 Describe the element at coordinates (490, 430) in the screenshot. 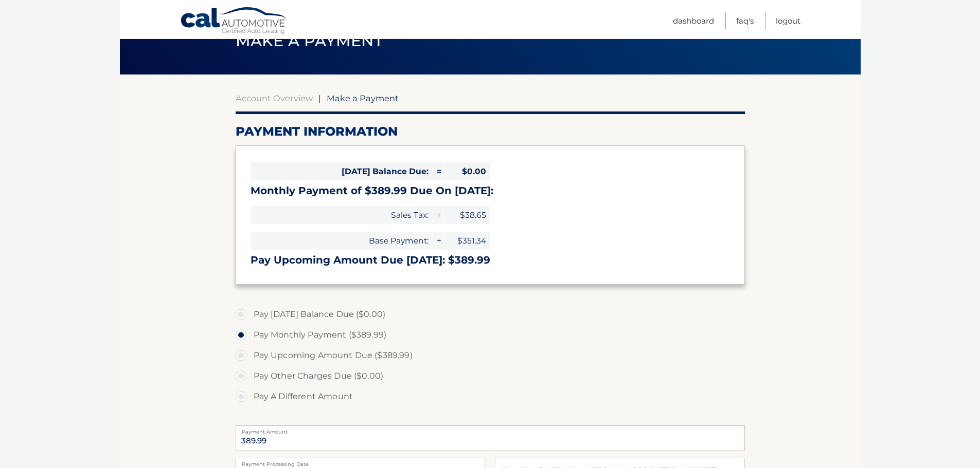

I see `label: Payment Amount` at that location.